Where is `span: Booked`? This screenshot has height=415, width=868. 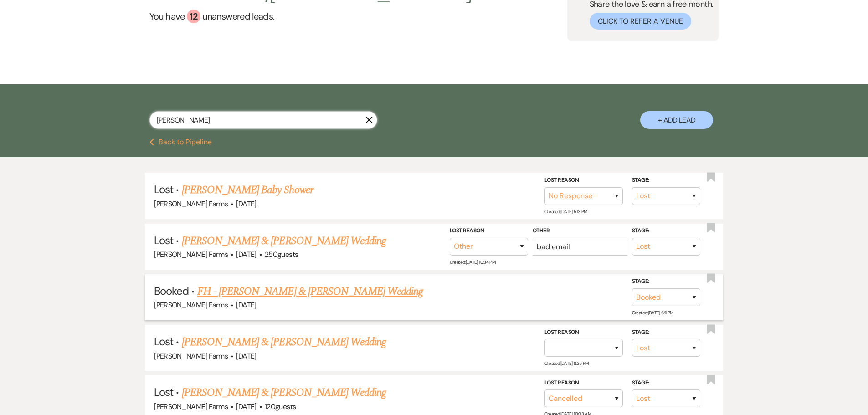
span: Booked is located at coordinates (171, 291).